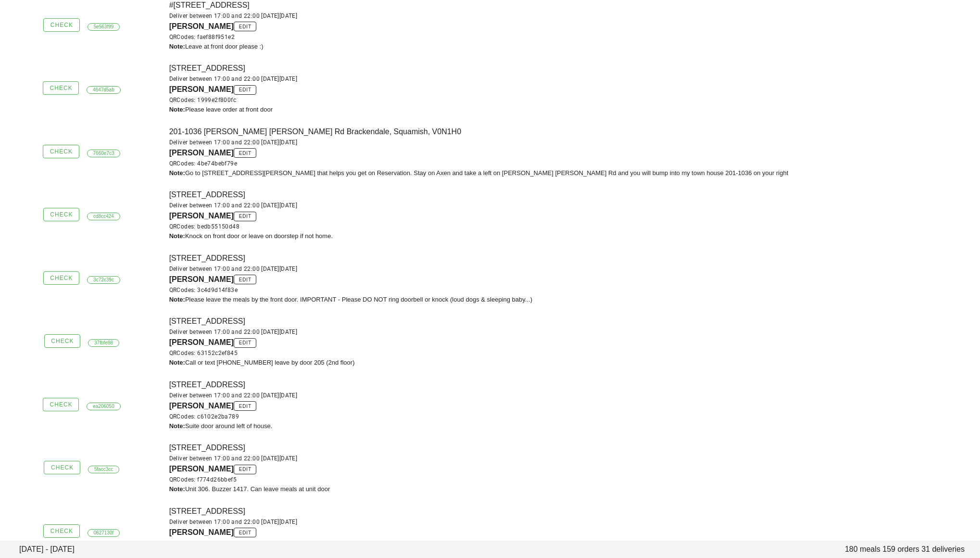  I want to click on div: Leave at front door please :), so click(572, 46).